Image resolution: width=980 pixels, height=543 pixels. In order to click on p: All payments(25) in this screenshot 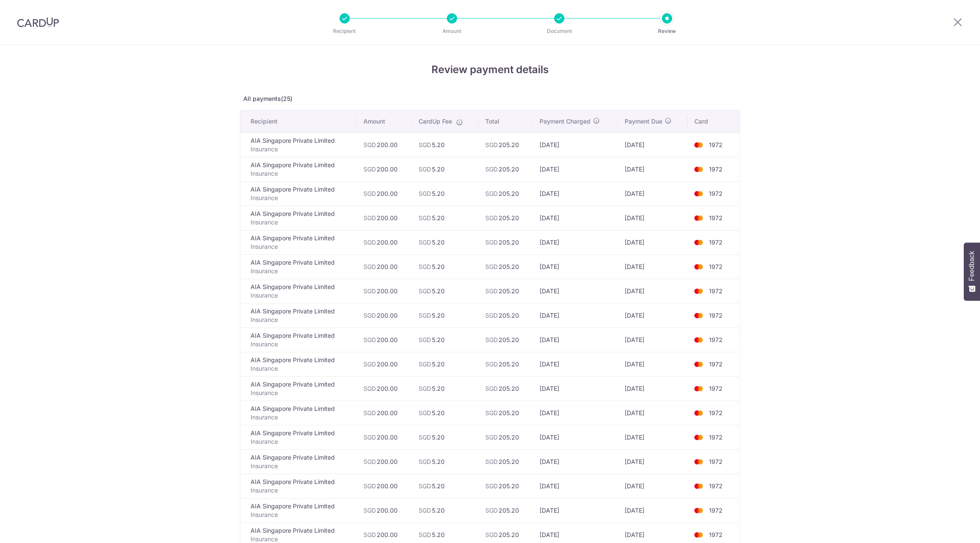, I will do `click(490, 99)`.